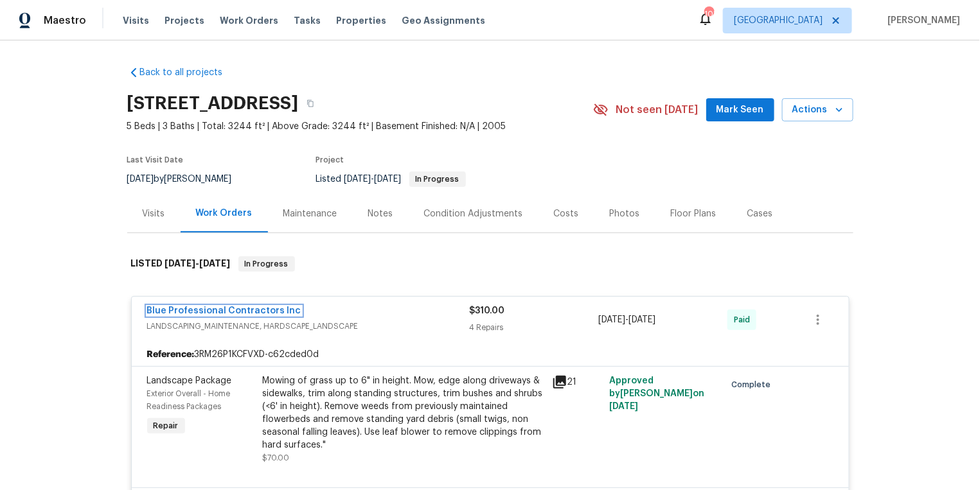  I want to click on span: Visits, so click(135, 20).